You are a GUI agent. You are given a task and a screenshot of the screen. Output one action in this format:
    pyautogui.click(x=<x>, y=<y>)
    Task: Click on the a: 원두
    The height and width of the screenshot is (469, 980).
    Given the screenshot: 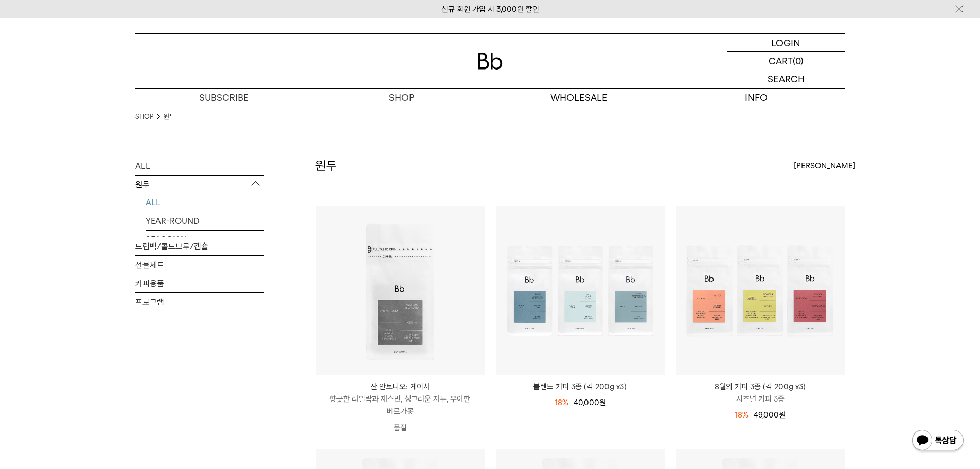 What is the action you would take?
    pyautogui.click(x=169, y=117)
    